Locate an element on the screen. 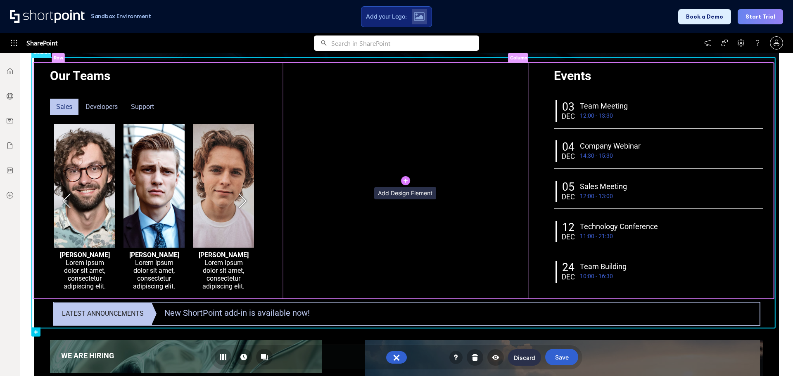  button: Start Trial is located at coordinates (760, 17).